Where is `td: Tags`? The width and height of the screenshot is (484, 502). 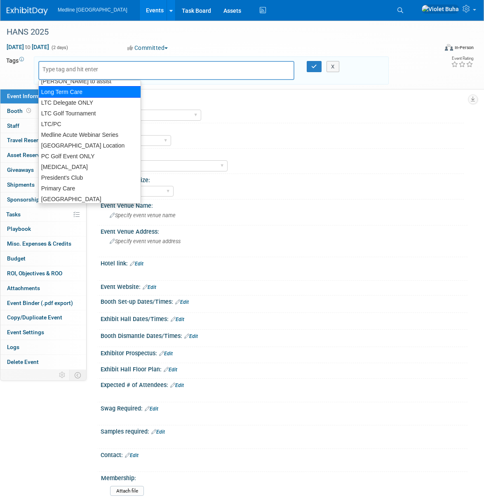 td: Tags is located at coordinates (16, 71).